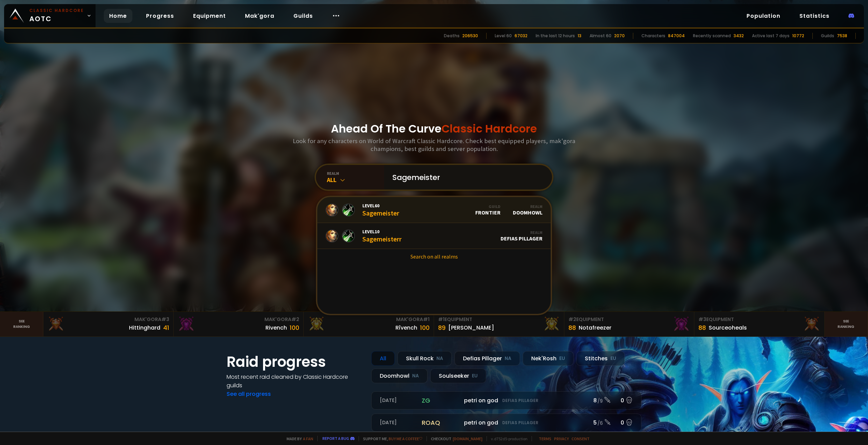  Describe the element at coordinates (382, 236) in the screenshot. I see `div: Sagemeisterr` at that location.